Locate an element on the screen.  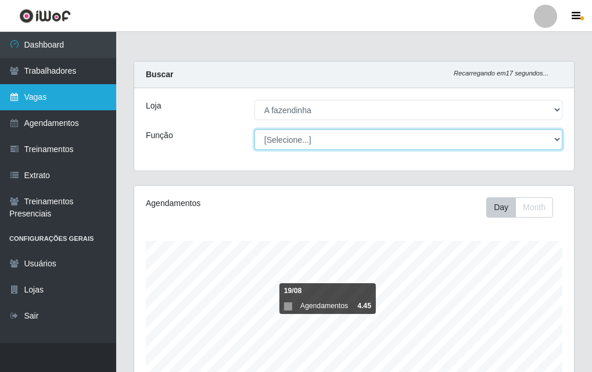
label: Loja is located at coordinates (153, 106).